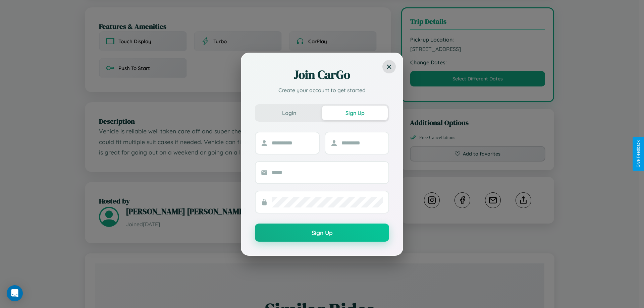  I want to click on p: Create your account to get started, so click(322, 90).